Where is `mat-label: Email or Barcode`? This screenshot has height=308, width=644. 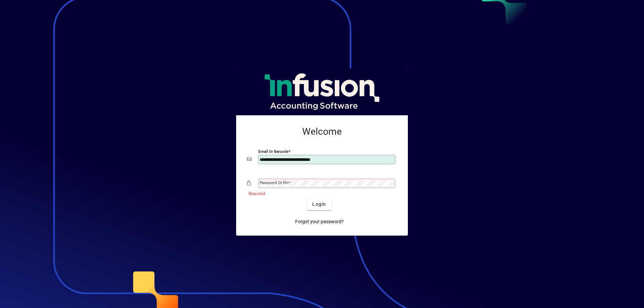 mat-label: Email or Barcode is located at coordinates (273, 152).